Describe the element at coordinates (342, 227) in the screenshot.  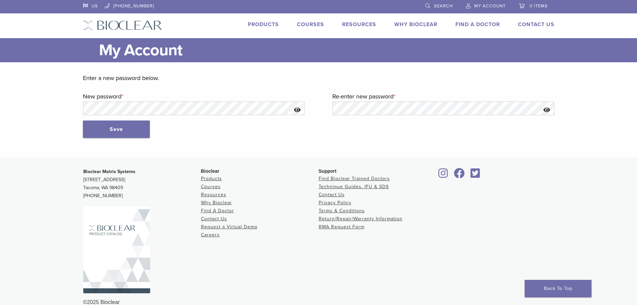
I see `a: RMA Request Form` at that location.